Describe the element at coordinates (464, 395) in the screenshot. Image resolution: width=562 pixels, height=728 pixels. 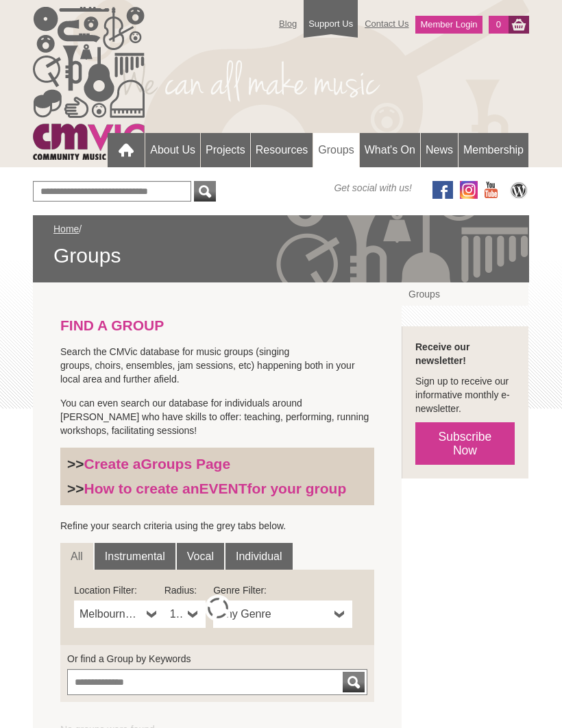
I see `p: Sign up to receive our informative monthly e-newsletter.` at that location.